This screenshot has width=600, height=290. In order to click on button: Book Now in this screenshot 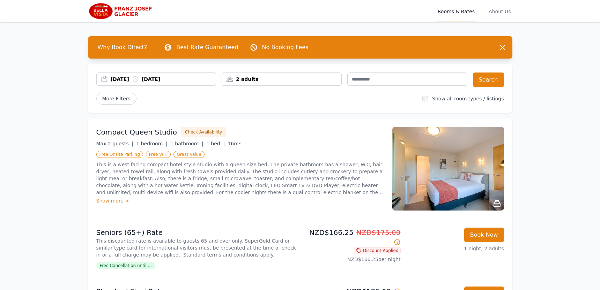, I will do `click(484, 235)`.